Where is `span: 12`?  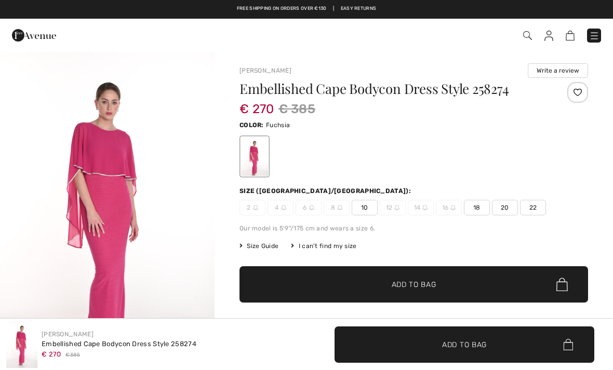 span: 12 is located at coordinates (393, 208).